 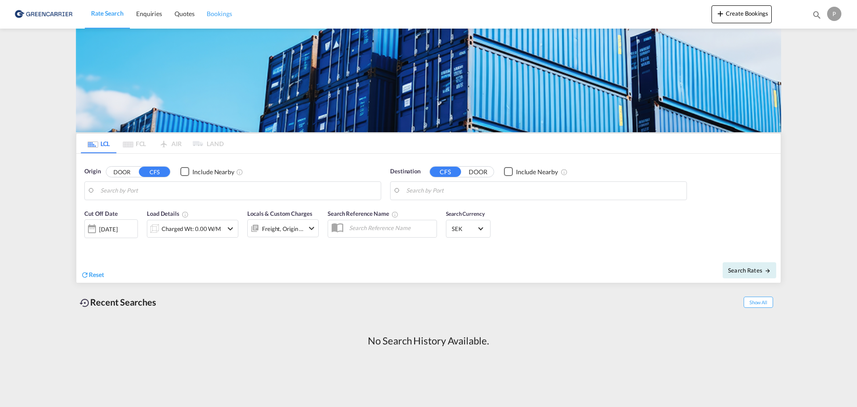 I want to click on md-icon: Chargeable Weight, so click(x=185, y=214).